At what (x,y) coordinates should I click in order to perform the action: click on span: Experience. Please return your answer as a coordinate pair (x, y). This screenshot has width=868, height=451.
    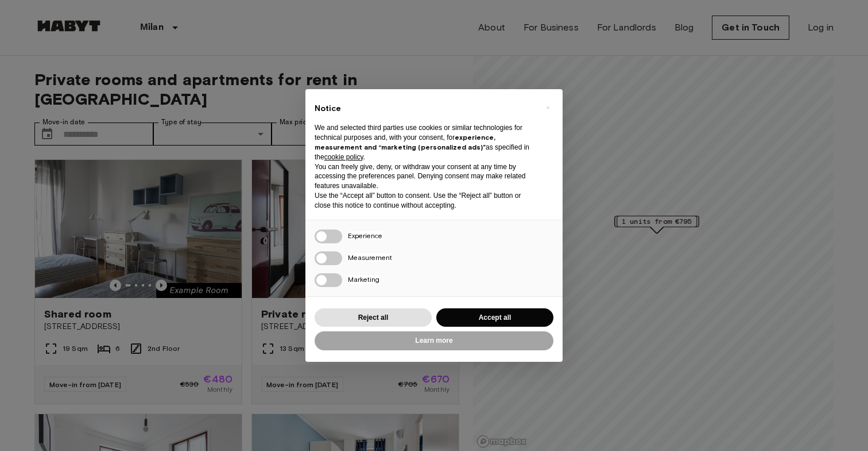
    Looking at the image, I should click on (366, 235).